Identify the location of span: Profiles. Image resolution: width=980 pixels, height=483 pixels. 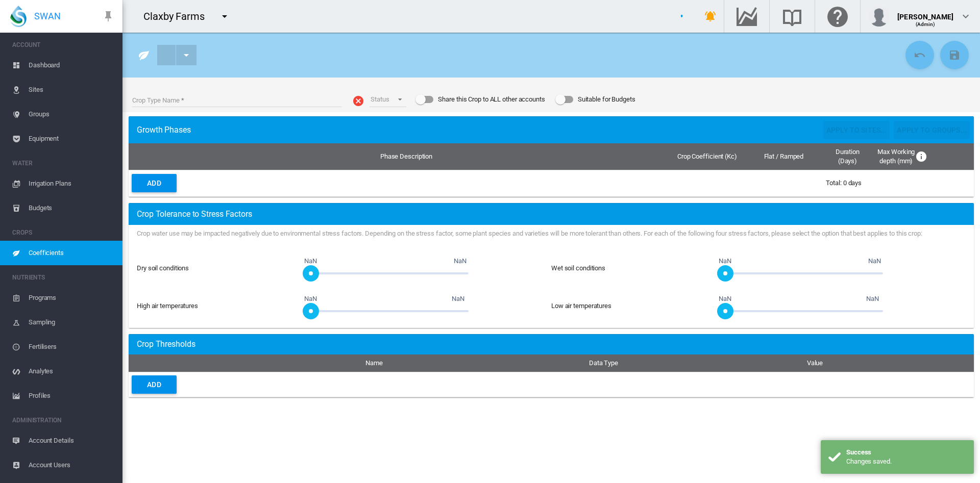
(71, 396).